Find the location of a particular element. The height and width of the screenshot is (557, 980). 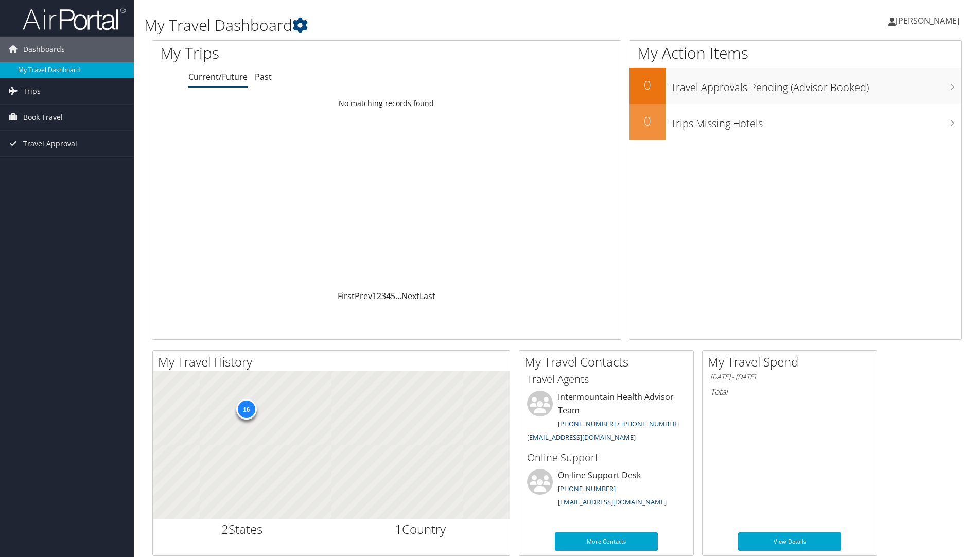

img: airportal-logo.png is located at coordinates (74, 18).